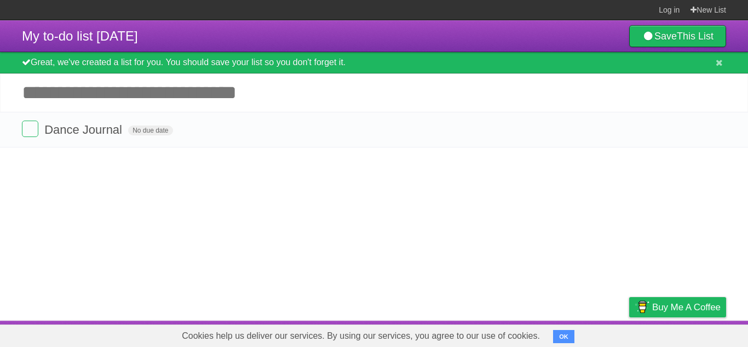 The image size is (748, 347). Describe the element at coordinates (541, 333) in the screenshot. I see `a: Developers` at that location.